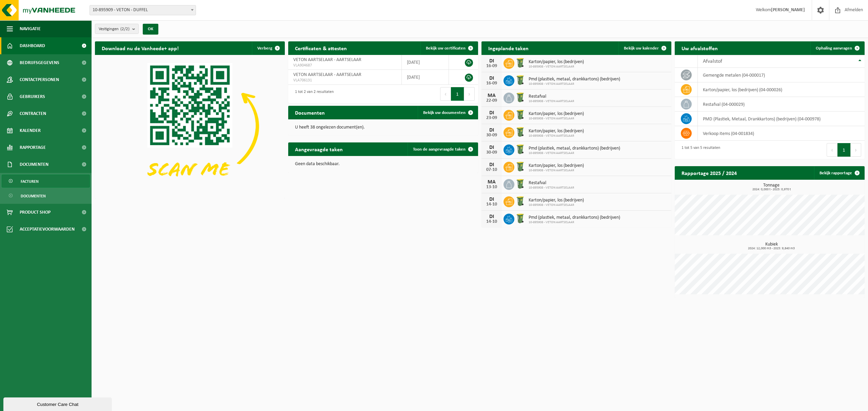 Image resolution: width=868 pixels, height=411 pixels. Describe the element at coordinates (645, 48) in the screenshot. I see `a: Bekijk uw kalender` at that location.